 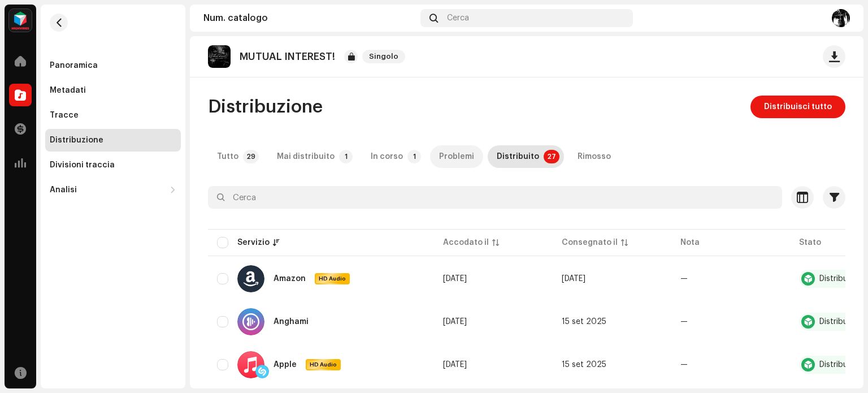 What do you see at coordinates (589, 242) in the screenshot?
I see `div: Consegnato il` at bounding box center [589, 242].